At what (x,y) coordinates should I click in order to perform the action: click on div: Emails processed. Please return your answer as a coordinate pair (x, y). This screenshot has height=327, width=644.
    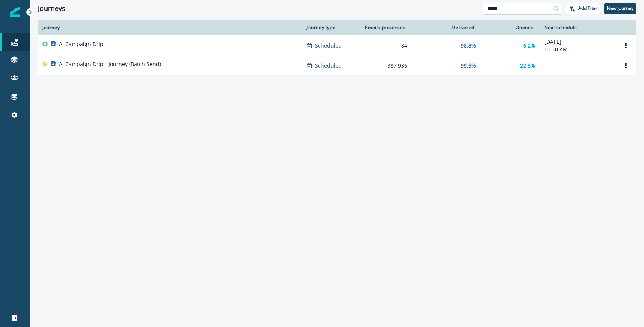
    Looking at the image, I should click on (385, 28).